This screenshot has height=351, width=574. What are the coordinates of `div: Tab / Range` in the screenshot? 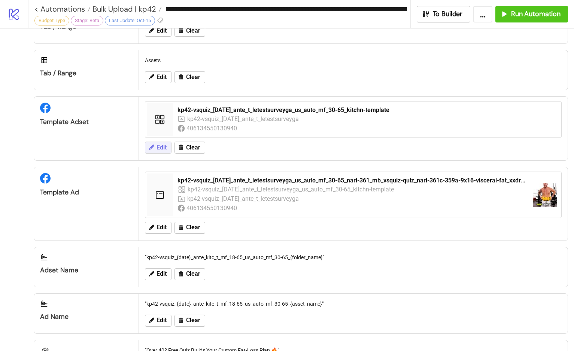 It's located at (86, 73).